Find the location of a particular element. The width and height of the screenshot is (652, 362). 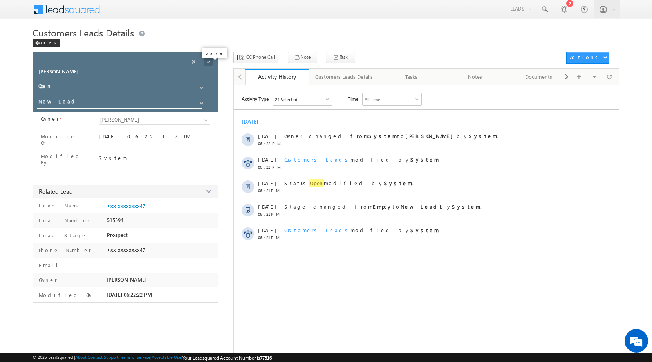

label: Lead Number is located at coordinates (63, 220).